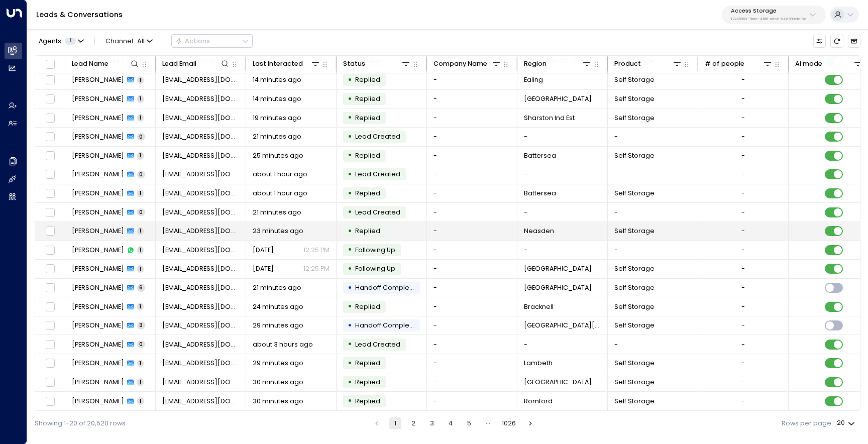  I want to click on span: Chloe Baxter, so click(98, 118).